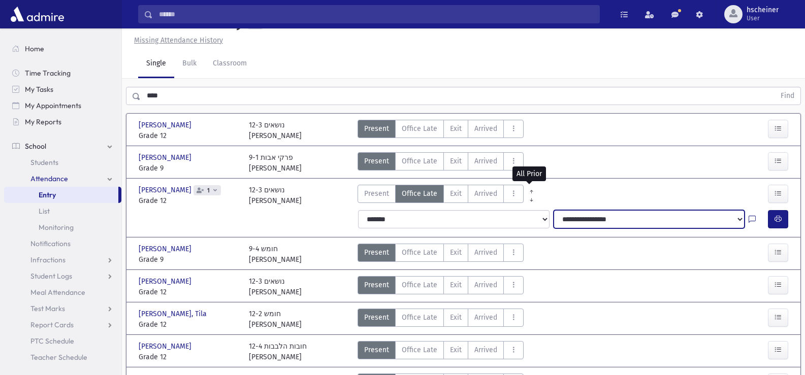 The width and height of the screenshot is (805, 375). Describe the element at coordinates (529, 174) in the screenshot. I see `div: All Prior` at that location.